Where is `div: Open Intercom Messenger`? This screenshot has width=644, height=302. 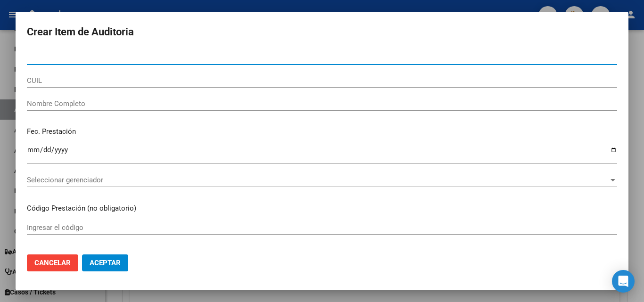 div: Open Intercom Messenger is located at coordinates (623, 281).